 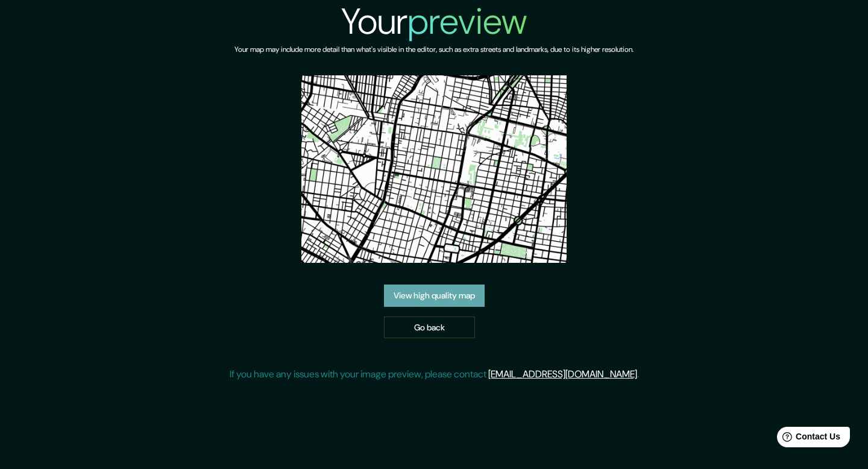 I want to click on span: Contact Us, so click(x=57, y=14).